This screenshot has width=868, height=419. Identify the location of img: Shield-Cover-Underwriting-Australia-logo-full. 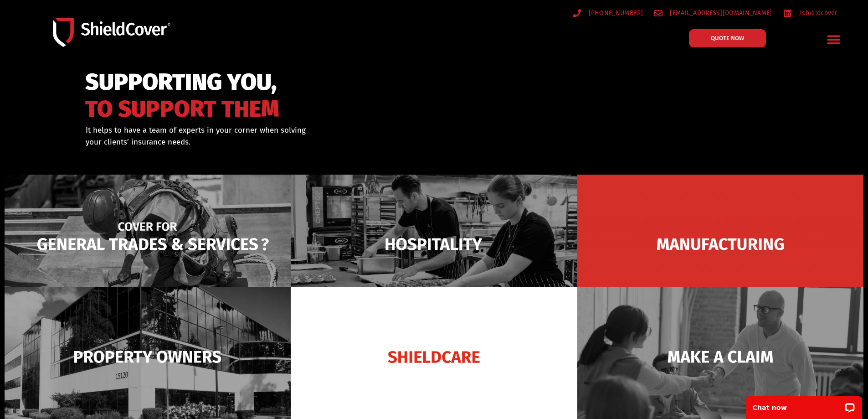
(112, 32).